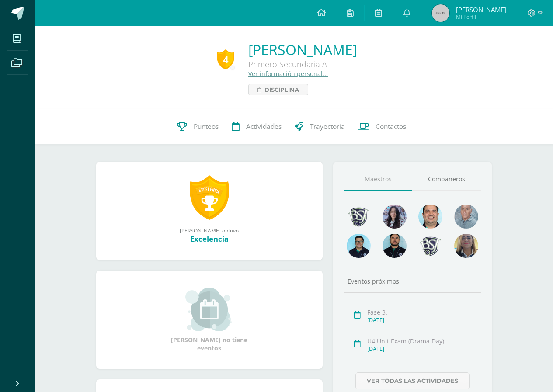 This screenshot has width=553, height=392. Describe the element at coordinates (358, 217) in the screenshot. I see `img: 9eafe38a88bfc982dd86854cc727d639.png` at that location.